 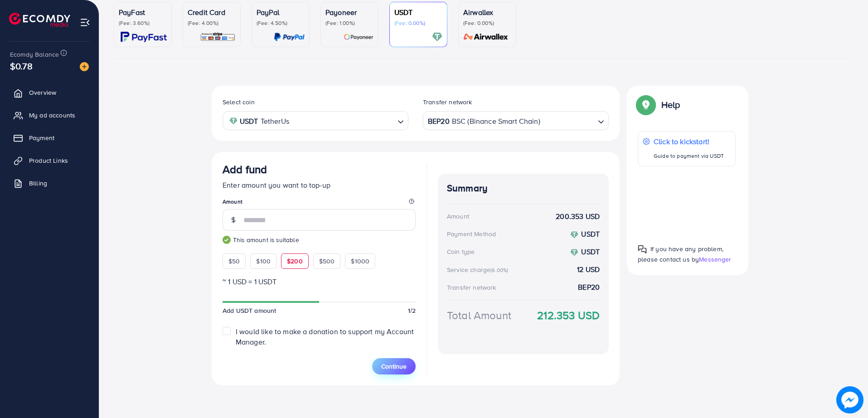 I want to click on p: (Fee: 4.50%), so click(x=280, y=23).